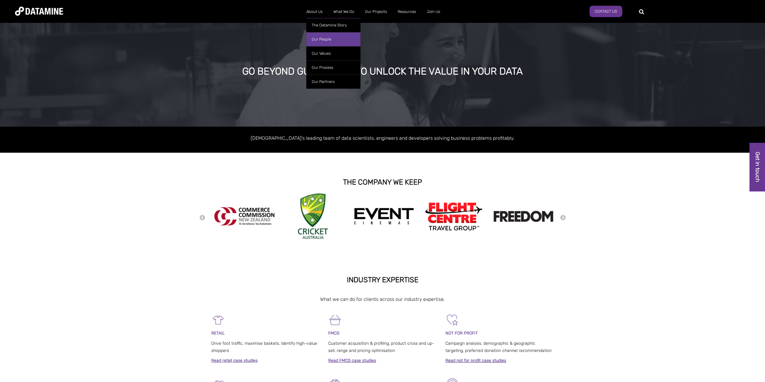 This screenshot has width=765, height=382. Describe the element at coordinates (476, 360) in the screenshot. I see `a: Read not for profit case studies` at that location.